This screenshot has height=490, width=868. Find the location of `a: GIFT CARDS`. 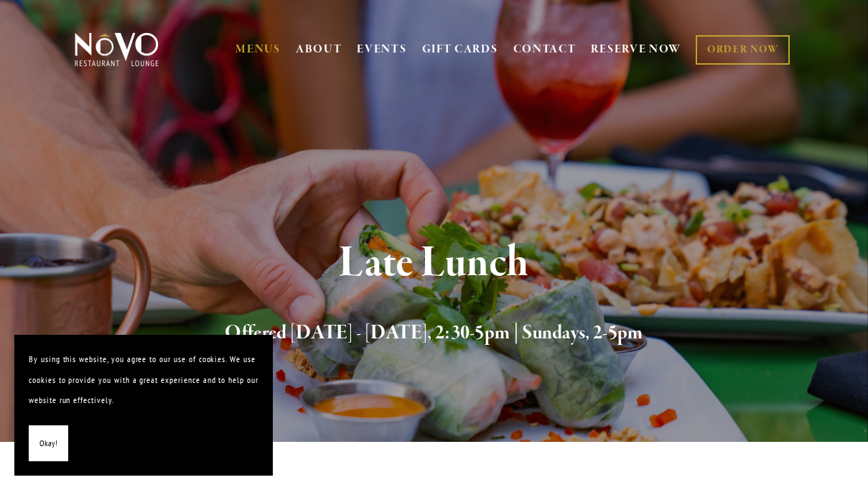

a: GIFT CARDS is located at coordinates (460, 50).